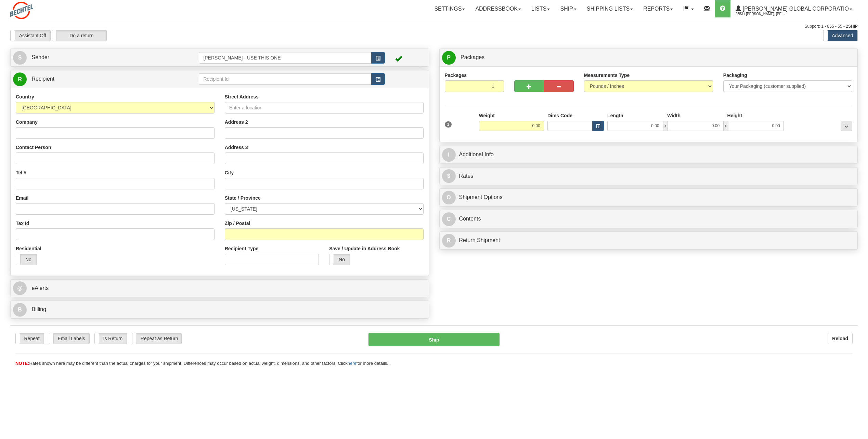 The width and height of the screenshot is (868, 439). What do you see at coordinates (79, 36) in the screenshot?
I see `label: Do a return` at bounding box center [79, 36].